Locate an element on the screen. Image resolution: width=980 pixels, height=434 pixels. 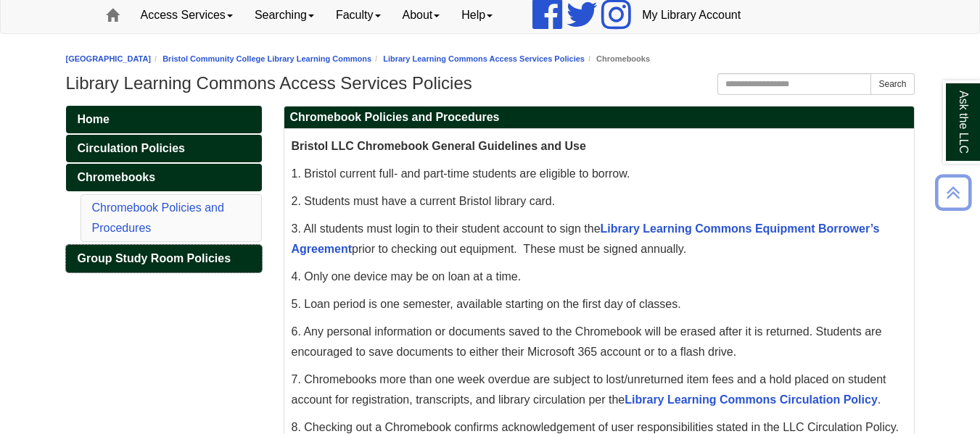
span: Group Study Room Policies is located at coordinates (154, 258).